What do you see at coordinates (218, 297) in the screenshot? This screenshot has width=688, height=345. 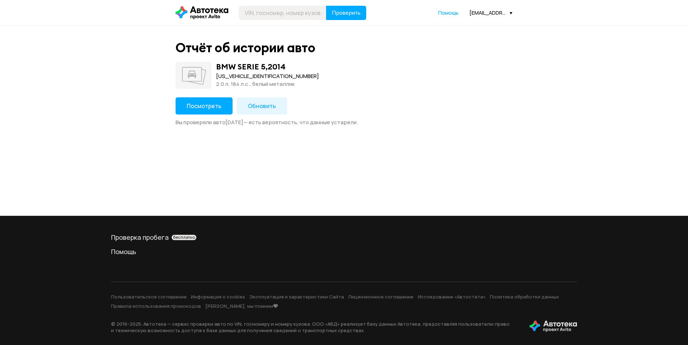 I see `a: Информация о cookies` at bounding box center [218, 297].